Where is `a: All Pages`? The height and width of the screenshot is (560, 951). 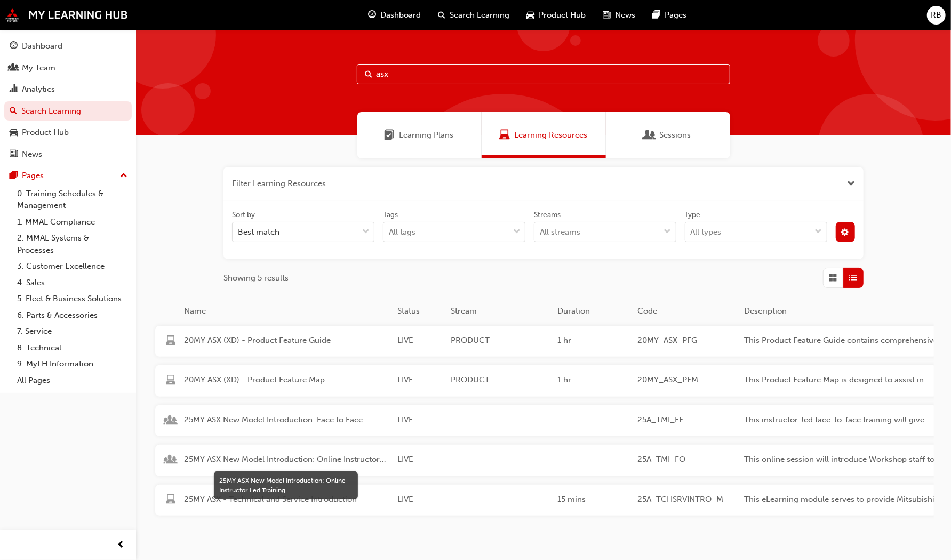
a: All Pages is located at coordinates (72, 380).